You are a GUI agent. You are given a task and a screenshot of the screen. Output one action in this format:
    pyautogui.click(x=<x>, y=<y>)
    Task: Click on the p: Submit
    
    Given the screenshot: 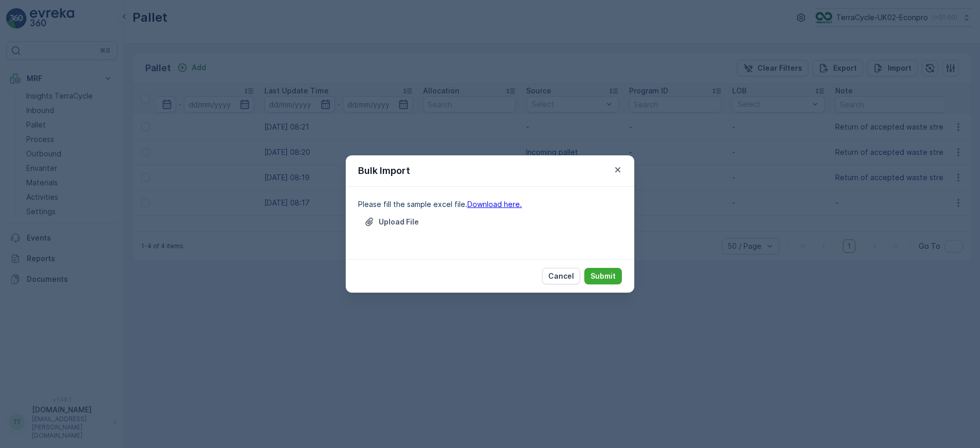 What is the action you would take?
    pyautogui.click(x=603, y=276)
    